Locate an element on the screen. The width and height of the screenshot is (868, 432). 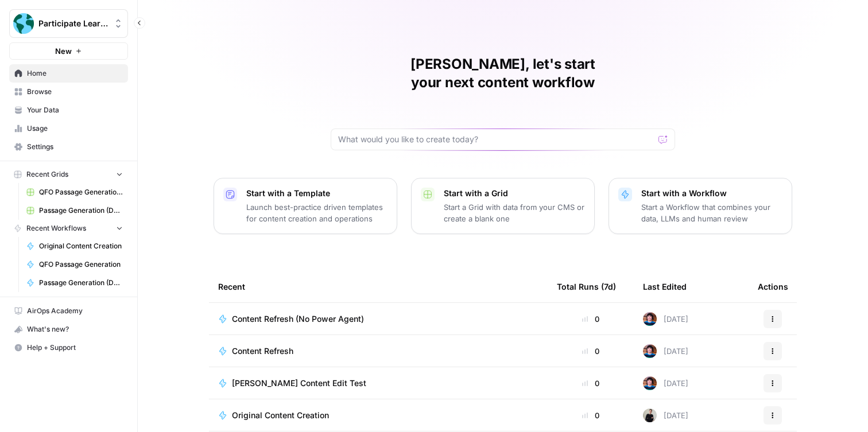
p: Start a Workflow that combines your data, LLMs and human review is located at coordinates (712, 213).